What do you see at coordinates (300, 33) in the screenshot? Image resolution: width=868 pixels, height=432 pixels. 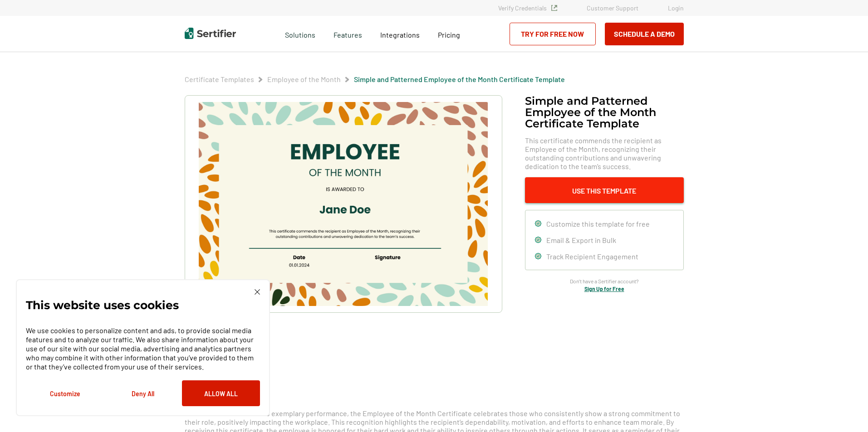 I see `span: Solutions` at bounding box center [300, 33].